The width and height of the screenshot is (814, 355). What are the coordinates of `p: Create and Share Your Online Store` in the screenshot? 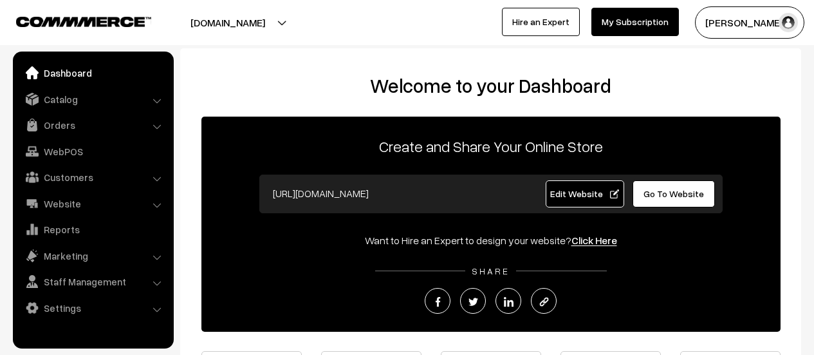 It's located at (491, 146).